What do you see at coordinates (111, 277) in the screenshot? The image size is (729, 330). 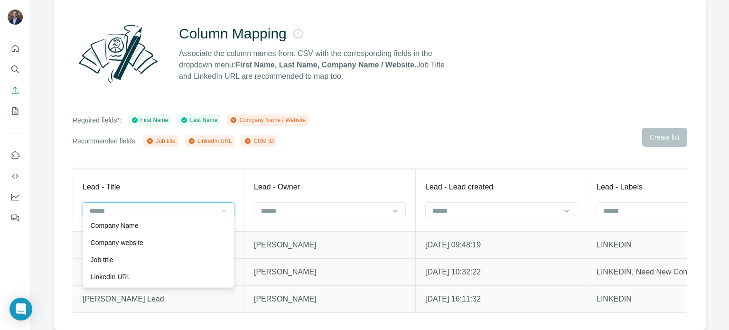 I see `p: LinkedIn URL` at bounding box center [111, 277].